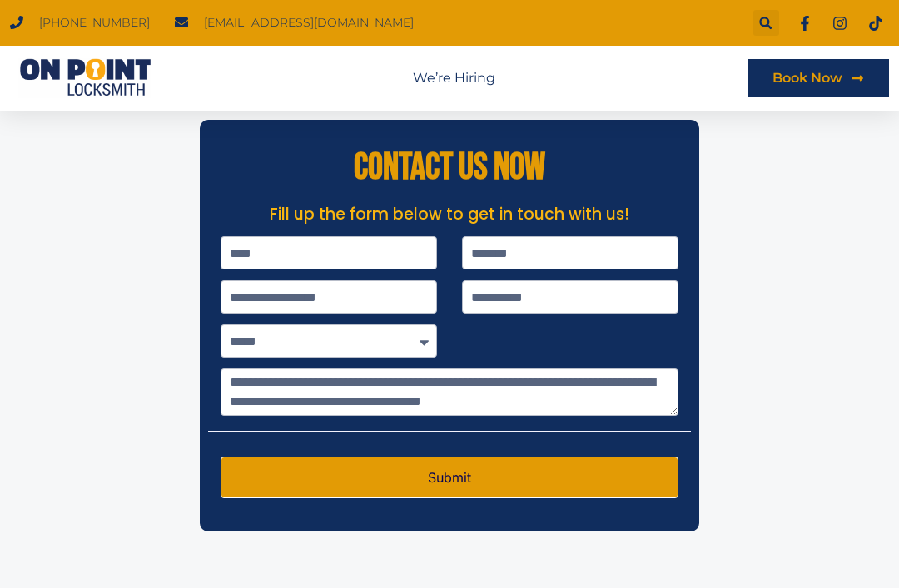 The width and height of the screenshot is (899, 588). What do you see at coordinates (453, 79) in the screenshot?
I see `nav: Menu` at bounding box center [453, 79].